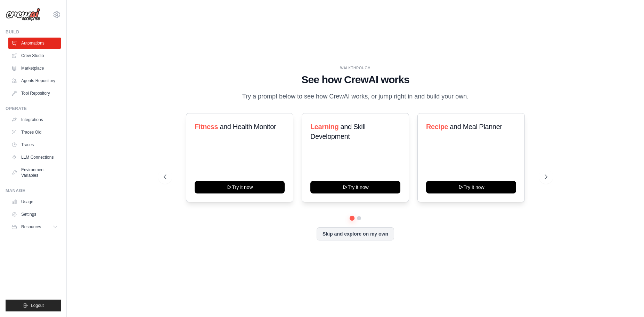 This screenshot has height=317, width=644. I want to click on div: WALKTHROUGH, so click(355, 68).